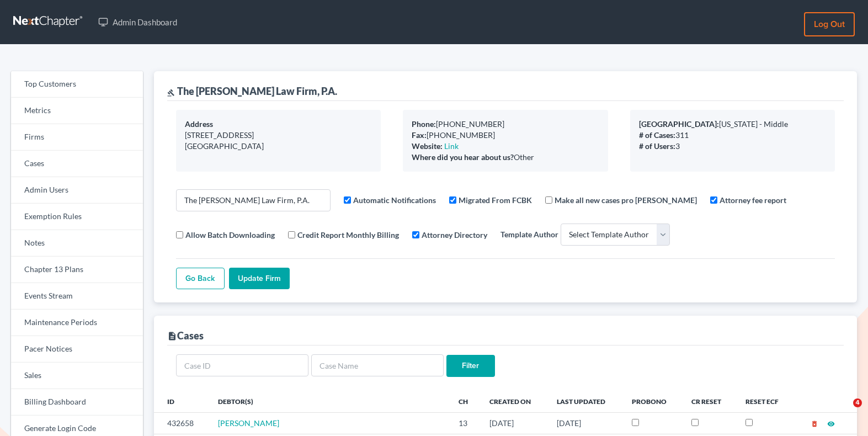  Describe the element at coordinates (423, 124) in the screenshot. I see `b: Phone:` at that location.